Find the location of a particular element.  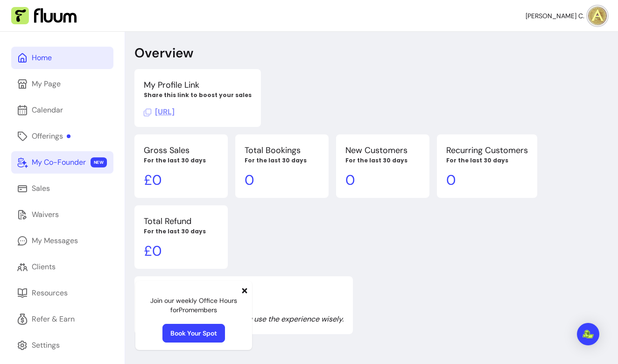

p: Total Refund is located at coordinates (182, 222).